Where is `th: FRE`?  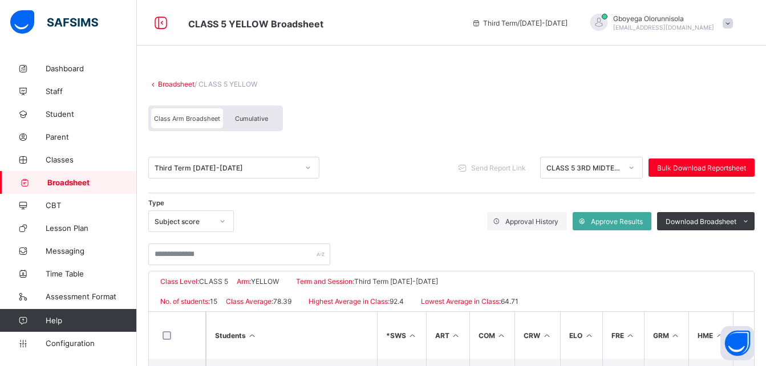
th: FRE is located at coordinates (622, 335).